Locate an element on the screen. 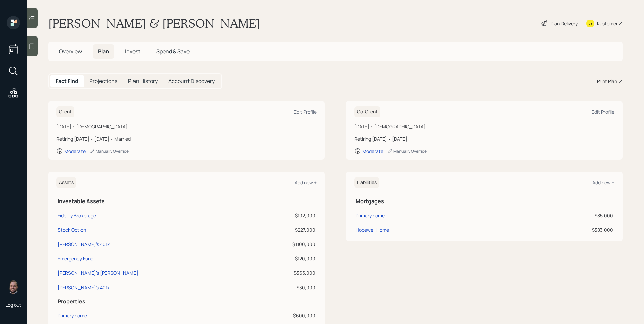 Image resolution: width=644 pixels, height=324 pixels. div: $30,000 is located at coordinates (286, 287).